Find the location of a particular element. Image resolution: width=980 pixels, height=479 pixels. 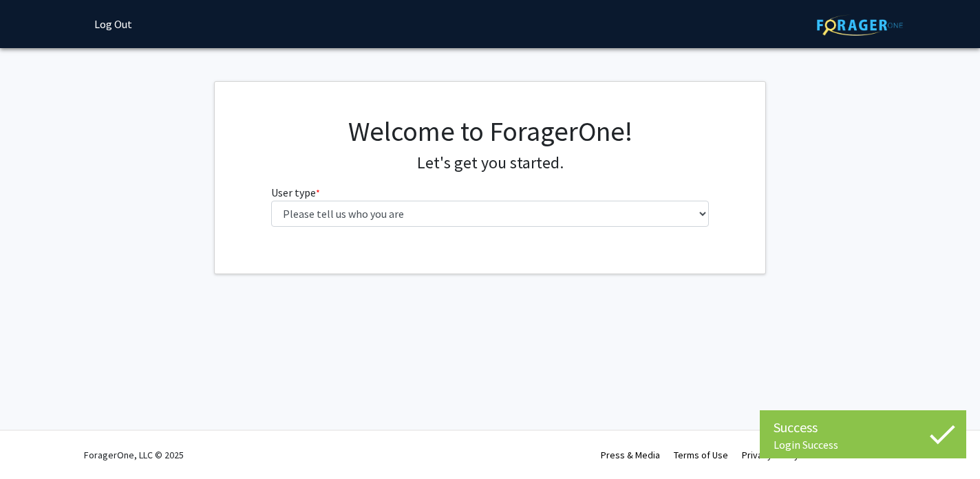

a: Press & Media is located at coordinates (630, 455).